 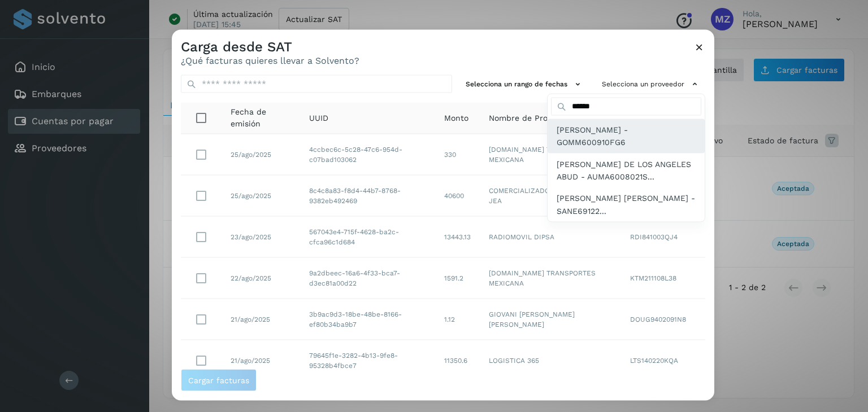 What do you see at coordinates (626, 204) in the screenshot?
I see `div: MARIA EUGENIA SANCHEZ NOGUEZ - SANE691225NJ5` at bounding box center [626, 204].